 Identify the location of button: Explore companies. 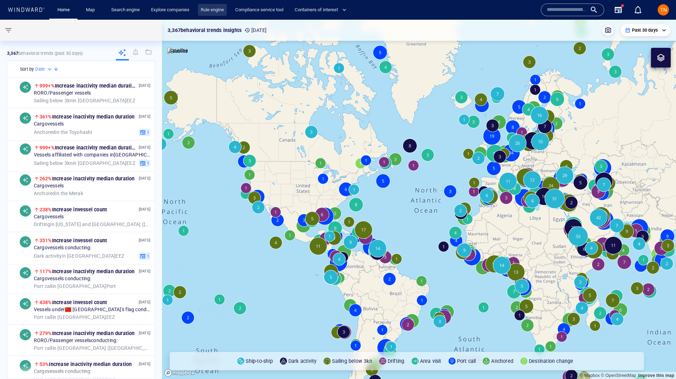
(170, 10).